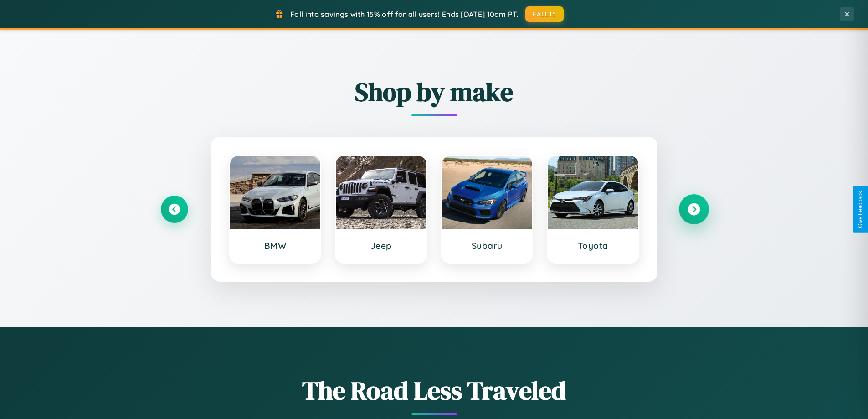 The width and height of the screenshot is (868, 419). I want to click on h3: BMW, so click(275, 245).